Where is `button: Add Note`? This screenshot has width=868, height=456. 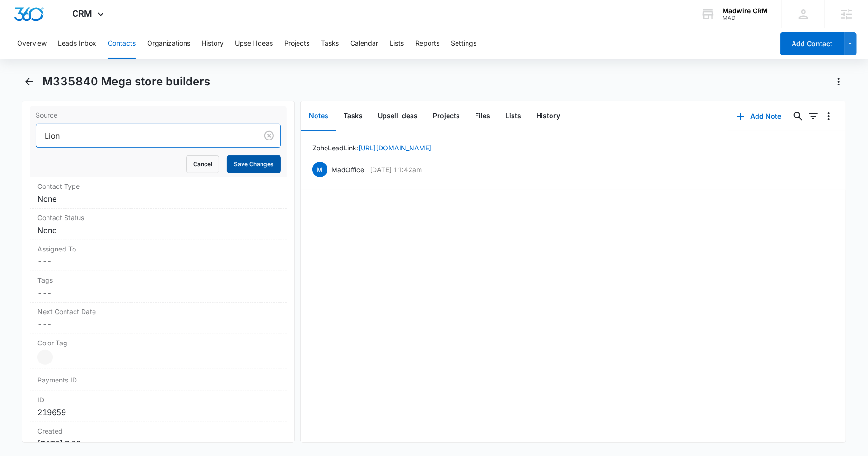
button: Add Note is located at coordinates (758, 117).